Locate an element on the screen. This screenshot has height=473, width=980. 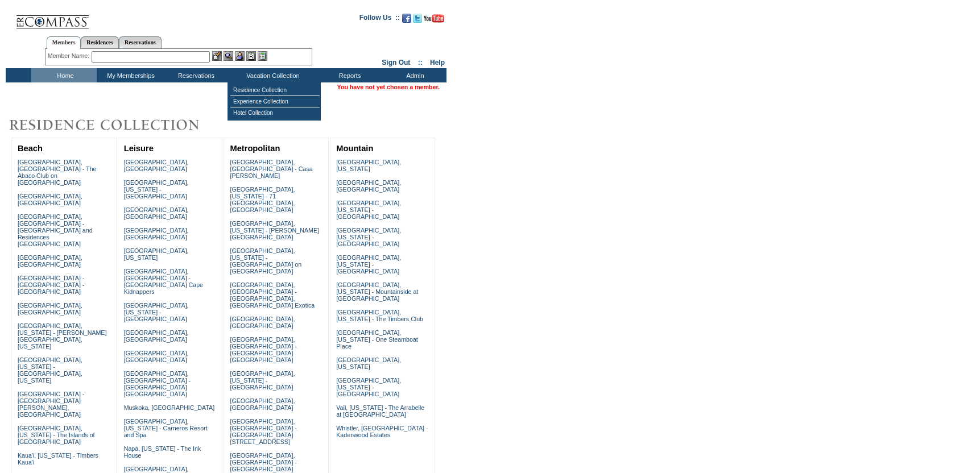
a: Sign Out is located at coordinates (396, 63).